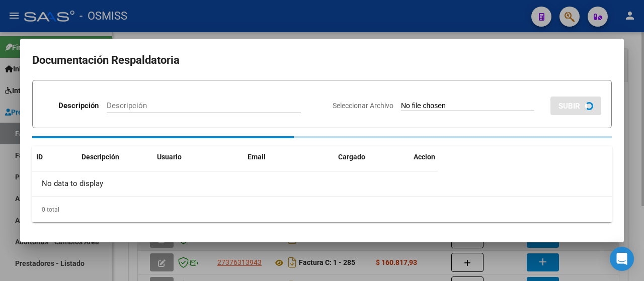 This screenshot has width=644, height=281. I want to click on span: Usuario, so click(169, 157).